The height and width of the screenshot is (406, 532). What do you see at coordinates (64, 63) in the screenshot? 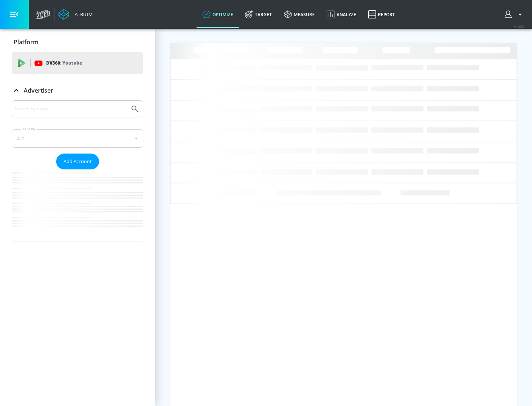
I see `p: DV360:` at bounding box center [64, 63].